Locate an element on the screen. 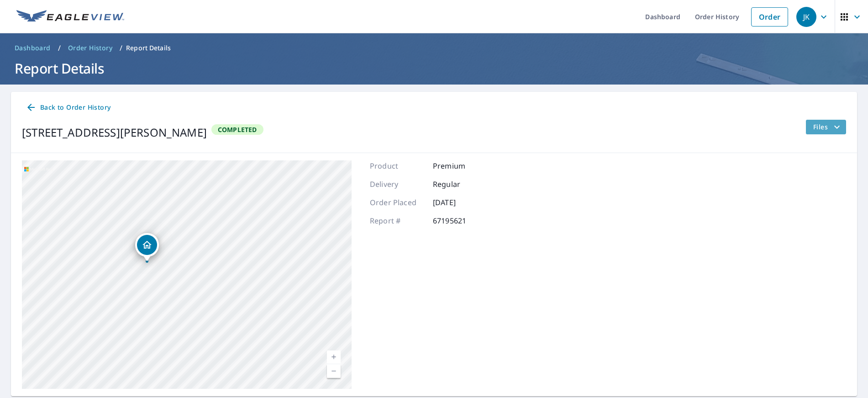 This screenshot has height=398, width=868. span: Files is located at coordinates (828, 127).